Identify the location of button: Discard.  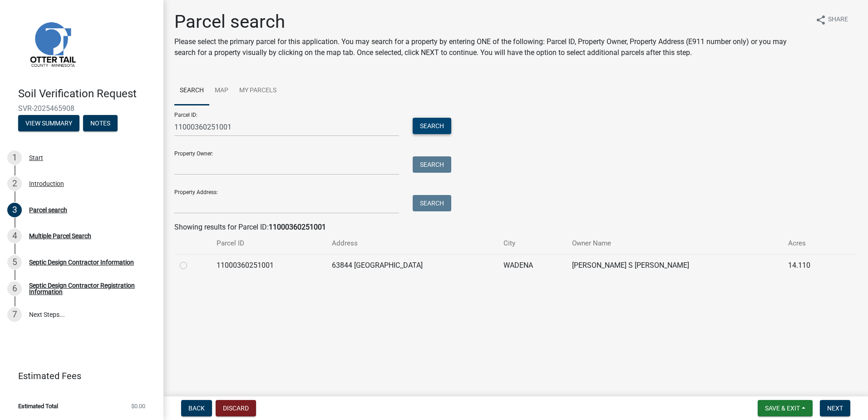
(236, 408).